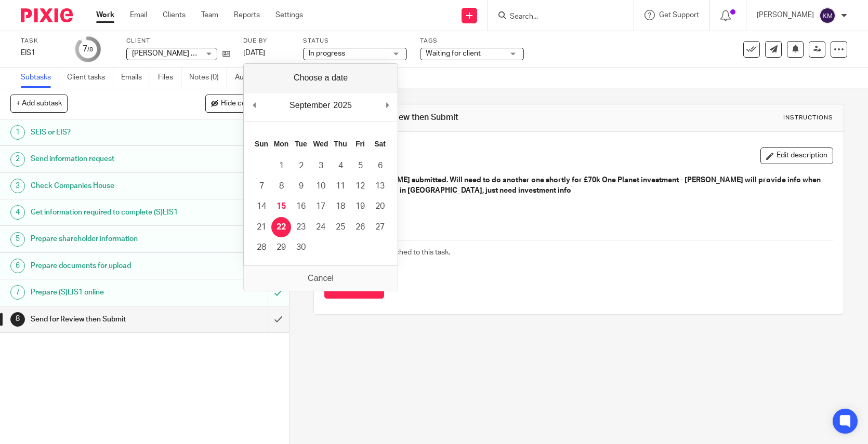 The height and width of the screenshot is (444, 868). What do you see at coordinates (17, 266) in the screenshot?
I see `div: 6` at bounding box center [17, 266].